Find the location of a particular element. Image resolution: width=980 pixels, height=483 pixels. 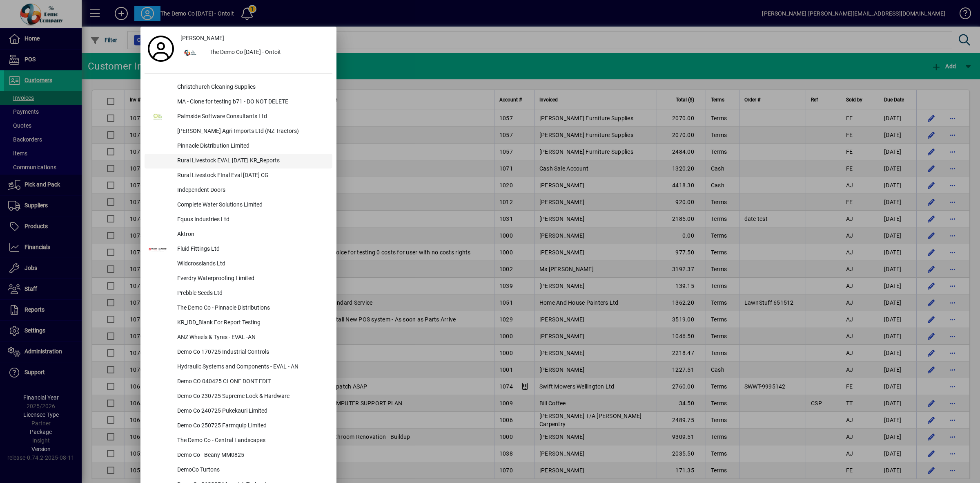

div: Hydraulic Systems and Components - EVAL - AN is located at coordinates (251, 367).